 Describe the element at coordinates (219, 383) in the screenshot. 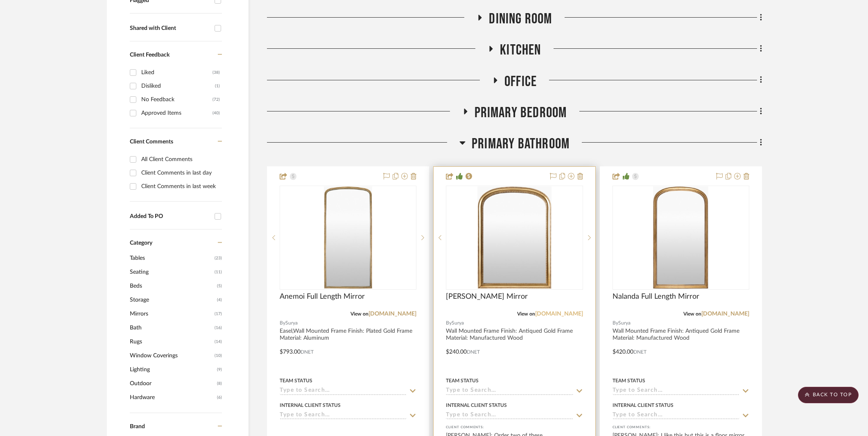

I see `span: (8)` at that location.